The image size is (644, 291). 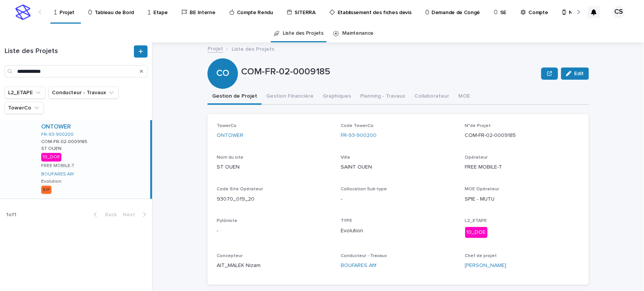 I want to click on p: SAINT OUEN, so click(x=398, y=167).